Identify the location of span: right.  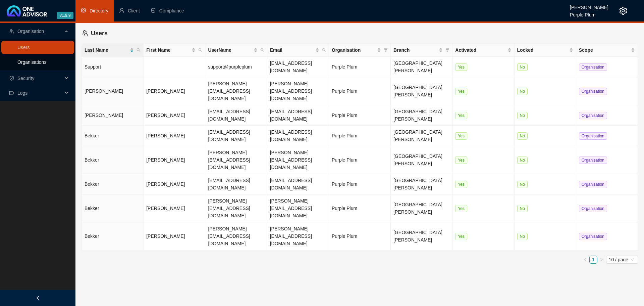
(601, 259).